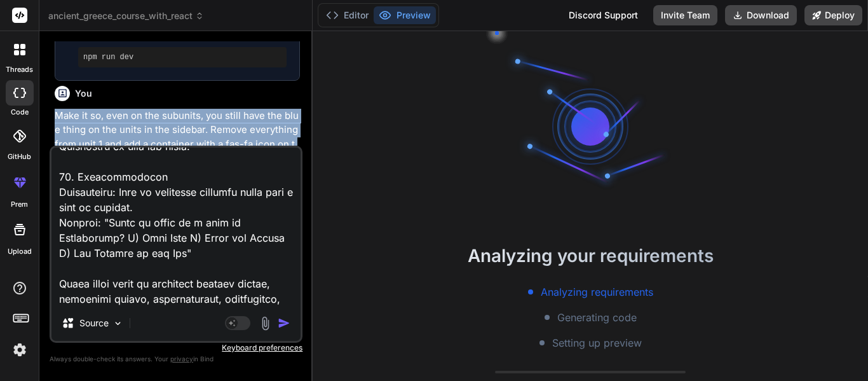  Describe the element at coordinates (597, 343) in the screenshot. I see `span: Setting up preview` at that location.